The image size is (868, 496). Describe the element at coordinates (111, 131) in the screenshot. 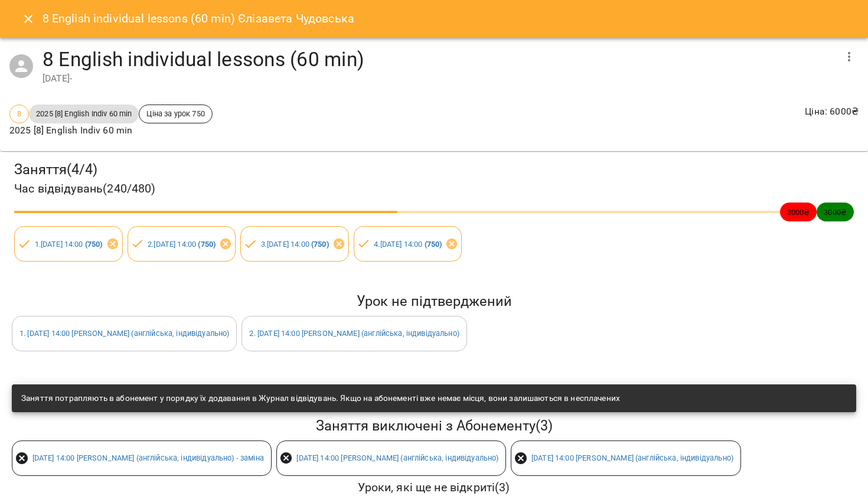

I see `p: 2025 [8] English Indiv 60 min` at that location.